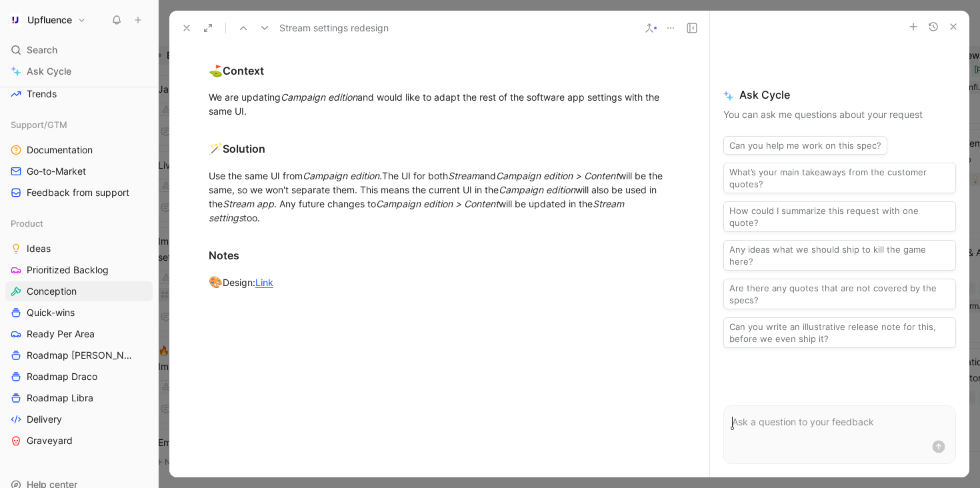 This screenshot has width=980, height=488. I want to click on span: Conception, so click(51, 292).